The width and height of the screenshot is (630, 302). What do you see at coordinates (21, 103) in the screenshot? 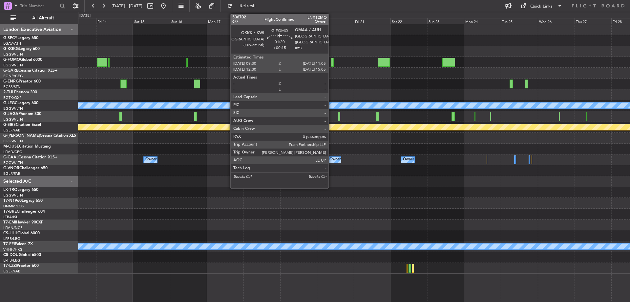
I see `a: G-LEGCLegacy 600` at bounding box center [21, 103].